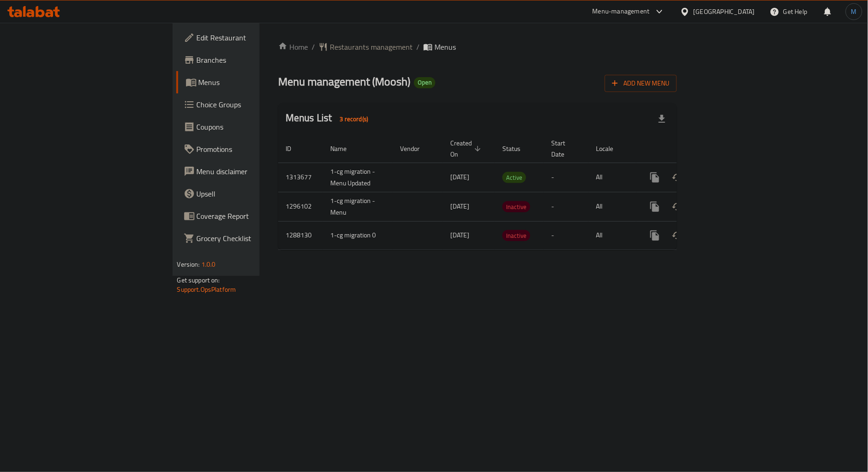 The image size is (868, 472). Describe the element at coordinates (344, 149) in the screenshot. I see `span: Name` at that location.